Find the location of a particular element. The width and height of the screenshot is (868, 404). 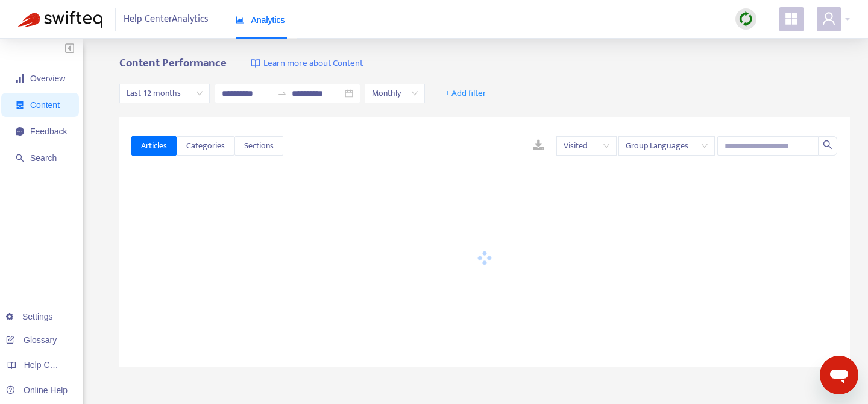

b: Content Performance is located at coordinates (173, 63).